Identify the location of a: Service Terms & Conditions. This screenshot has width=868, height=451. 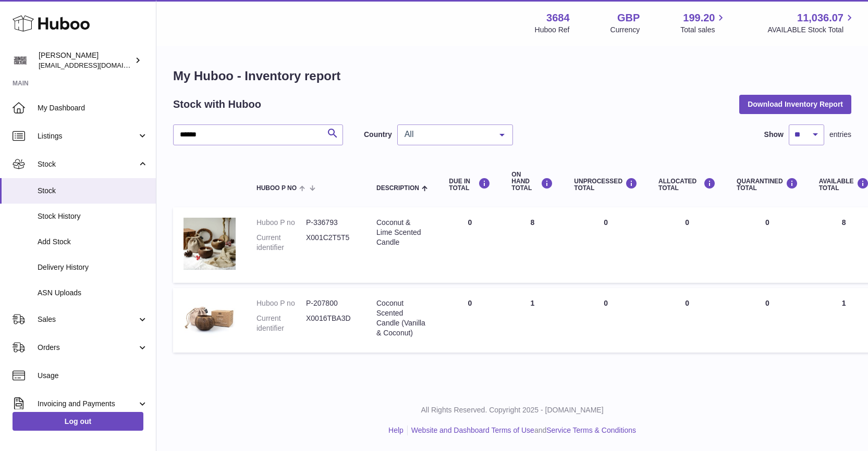
(591, 430).